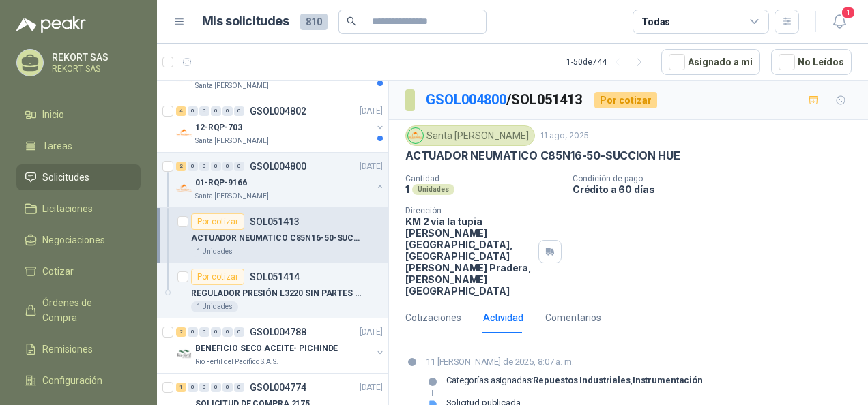 This screenshot has height=405, width=868. What do you see at coordinates (72, 380) in the screenshot?
I see `span: Configuración` at bounding box center [72, 380].